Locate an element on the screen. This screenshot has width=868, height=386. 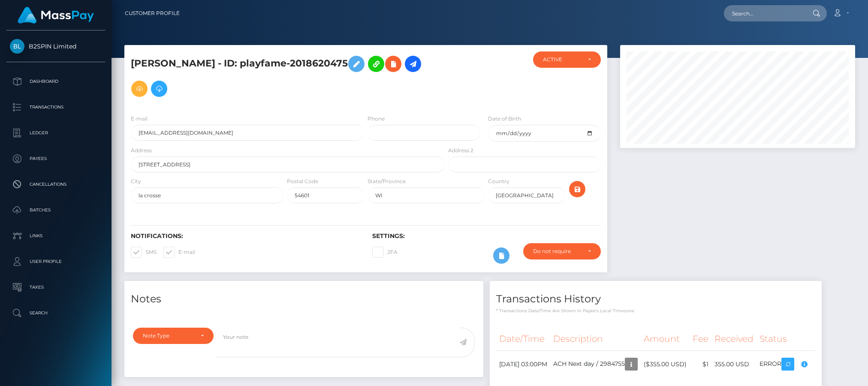
button: Note Type is located at coordinates (173, 336).